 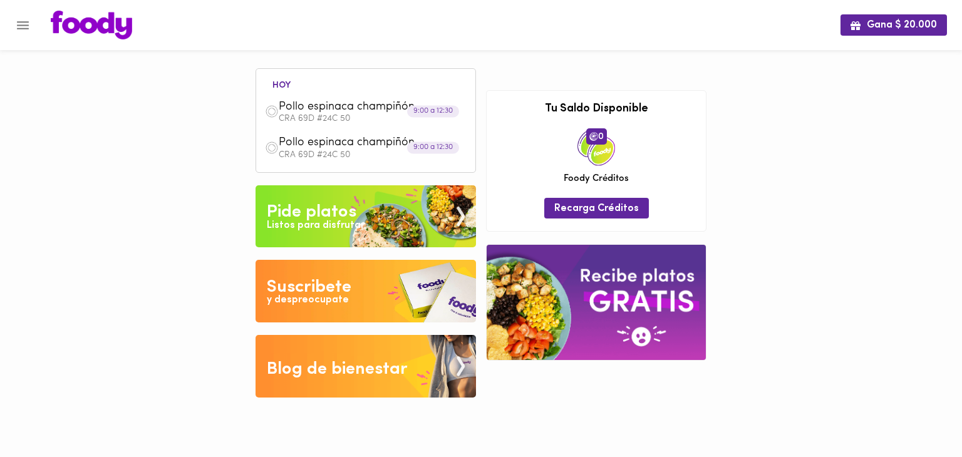 I want to click on span: Foody Créditos, so click(x=596, y=179).